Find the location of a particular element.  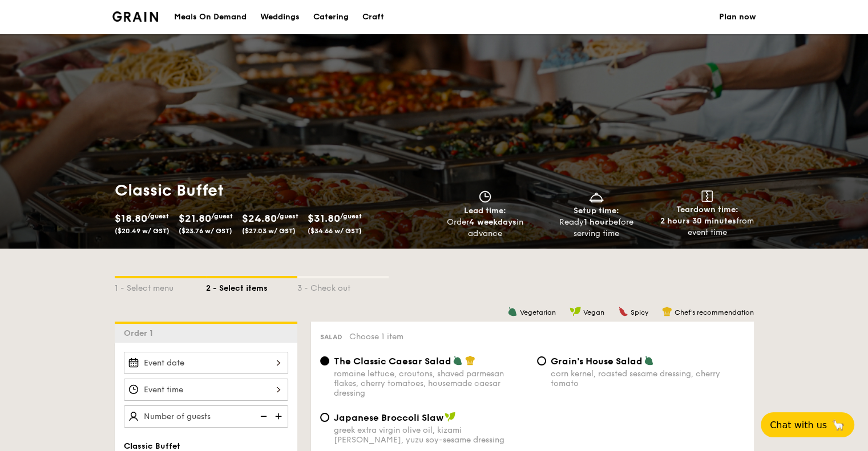

h1: Classic Buffet is located at coordinates (272, 190).